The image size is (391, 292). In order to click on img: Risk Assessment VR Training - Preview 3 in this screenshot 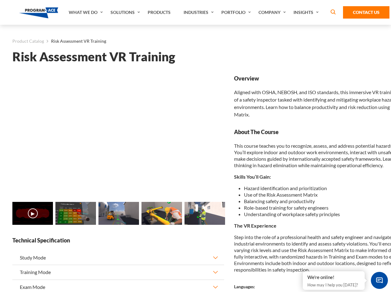, I will do `click(162, 213)`.